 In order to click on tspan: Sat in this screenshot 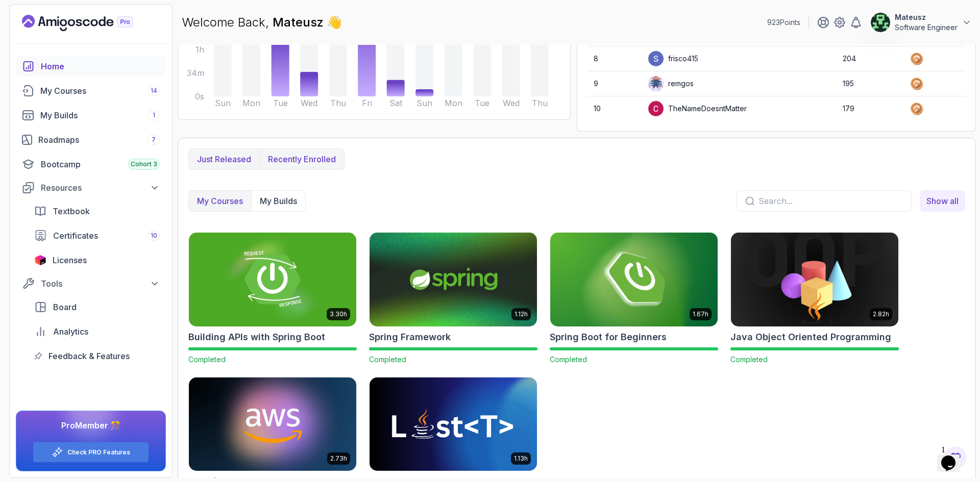, I will do `click(396, 103)`.